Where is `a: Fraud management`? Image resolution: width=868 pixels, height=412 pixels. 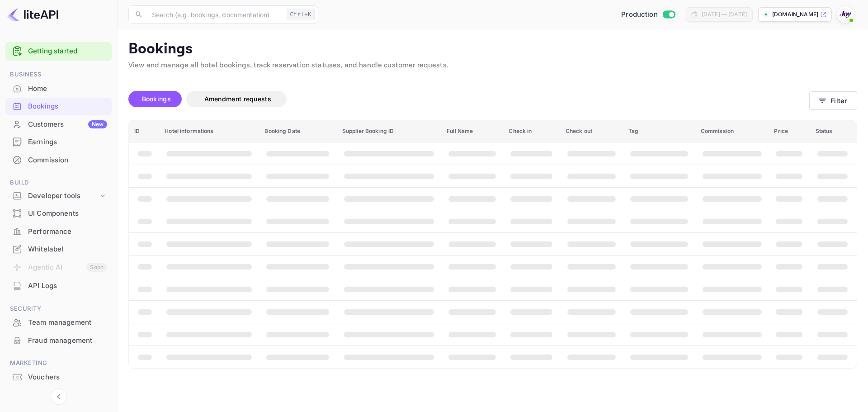
a: Fraud management is located at coordinates (59, 340).